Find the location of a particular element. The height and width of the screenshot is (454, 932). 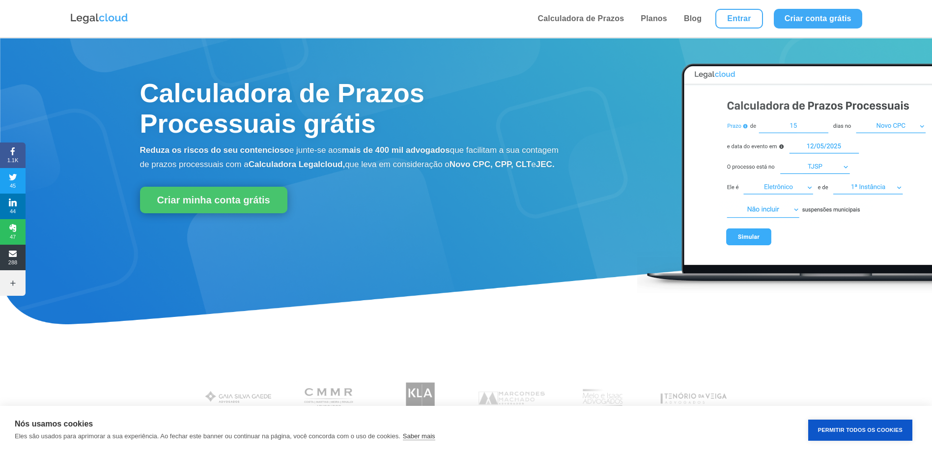

b: mais de 400 mil advogados is located at coordinates (396, 150).